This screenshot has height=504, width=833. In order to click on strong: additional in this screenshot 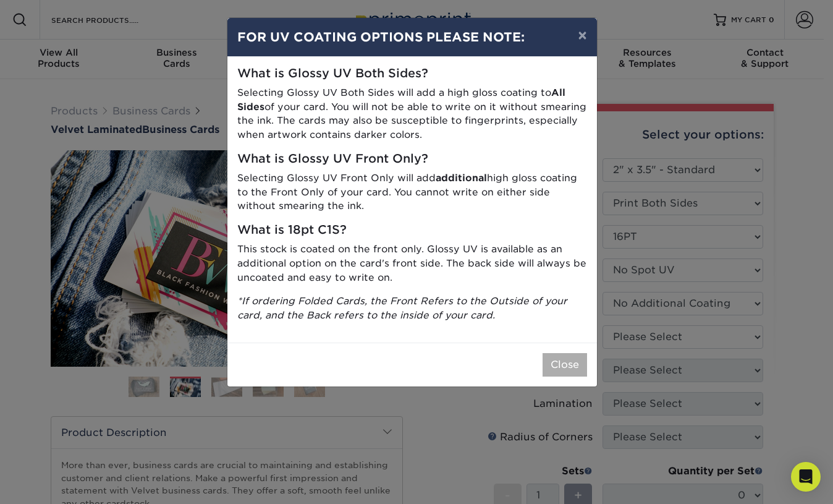, I will do `click(461, 178)`.